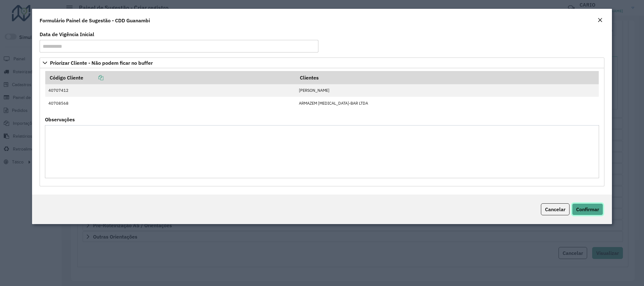 Image resolution: width=644 pixels, height=286 pixels. What do you see at coordinates (600, 20) in the screenshot?
I see `button: Close` at bounding box center [600, 20].